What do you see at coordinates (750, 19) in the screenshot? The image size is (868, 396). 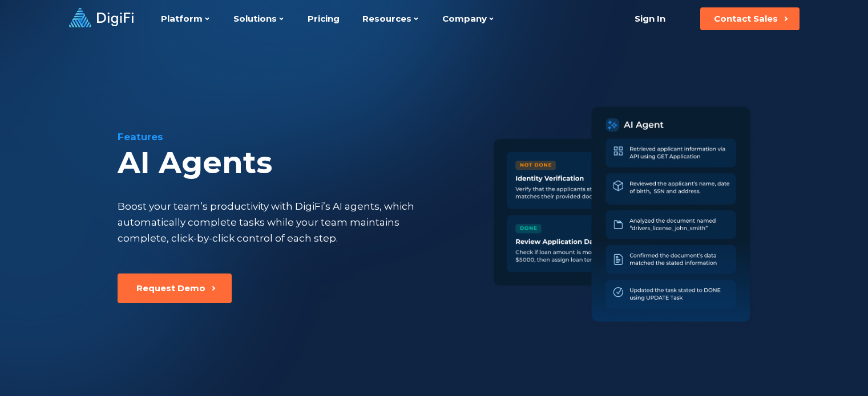 I see `button: Contact Sales` at bounding box center [750, 19].